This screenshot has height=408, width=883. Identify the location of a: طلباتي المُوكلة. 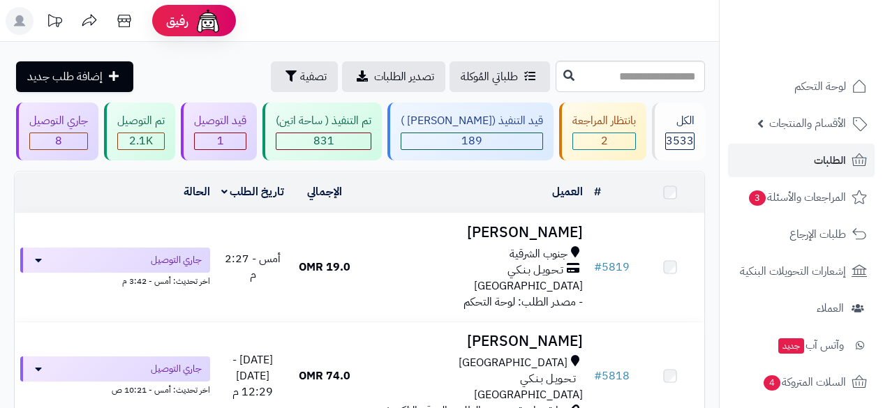
(500, 77).